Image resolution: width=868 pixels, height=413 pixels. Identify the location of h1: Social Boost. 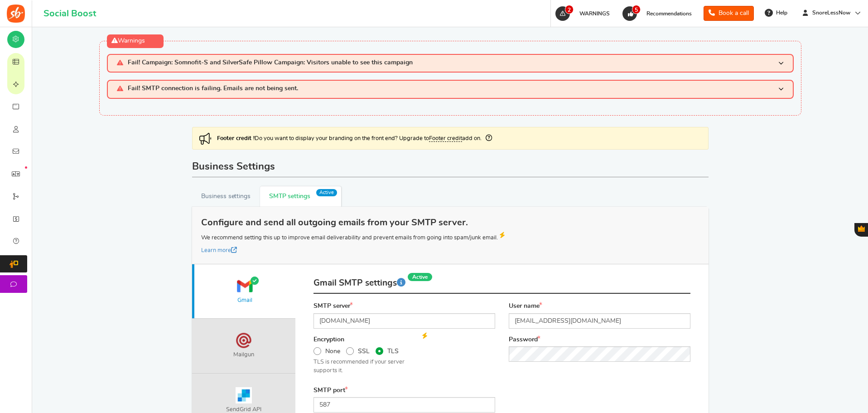
(70, 14).